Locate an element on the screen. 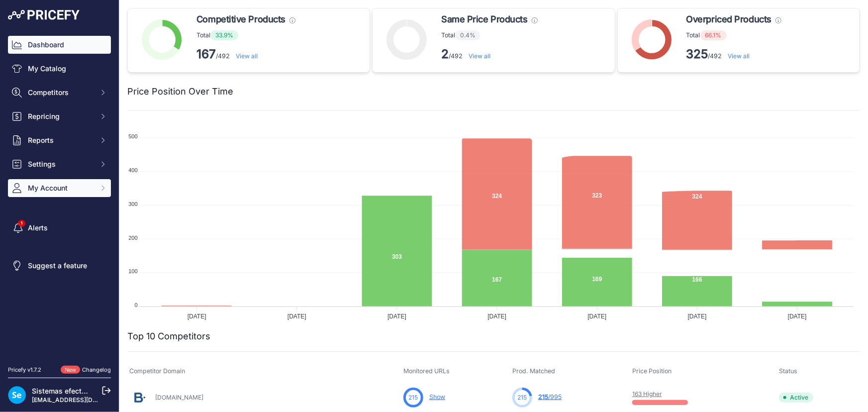 The height and width of the screenshot is (412, 868). tspan: 0 is located at coordinates (136, 305).